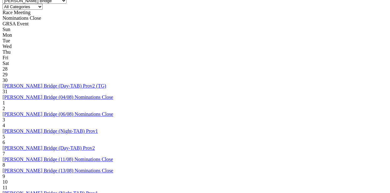 The width and height of the screenshot is (390, 193). I want to click on span: 5, so click(4, 136).